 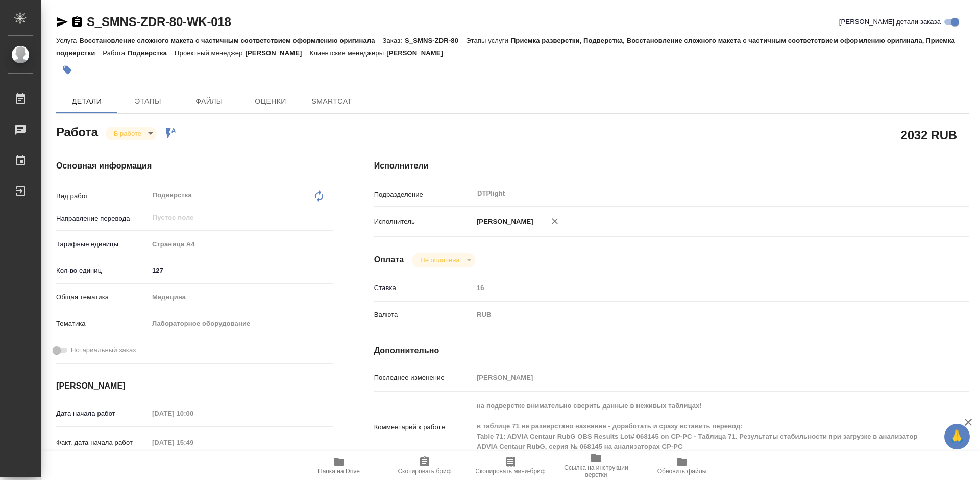 I want to click on p: Валюта, so click(x=424, y=314).